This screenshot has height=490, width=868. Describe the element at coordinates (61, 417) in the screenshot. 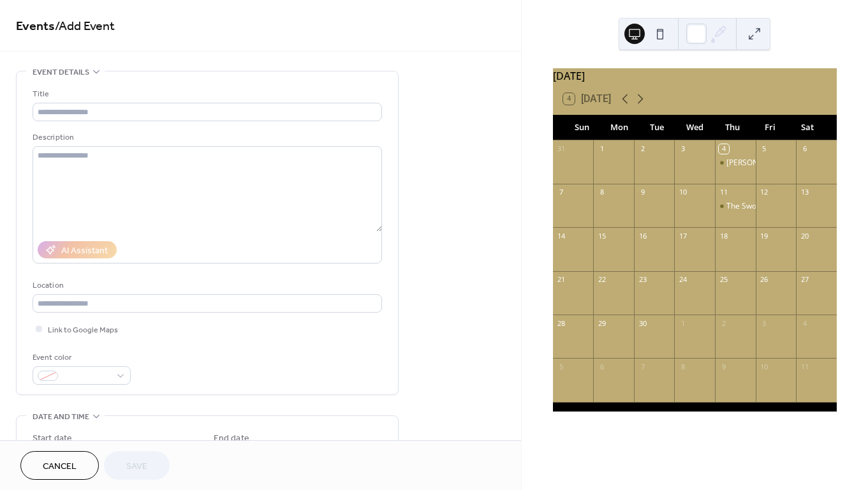

I see `span: Date and time` at that location.